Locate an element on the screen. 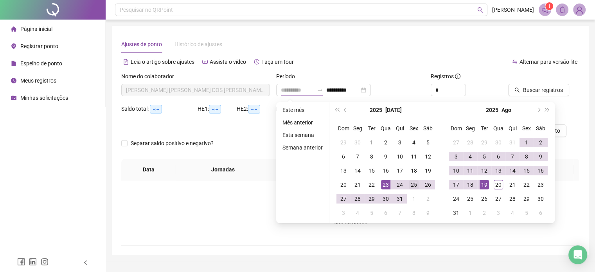 This screenshot has width=595, height=272. td: 2025-07-14 is located at coordinates (358, 171).